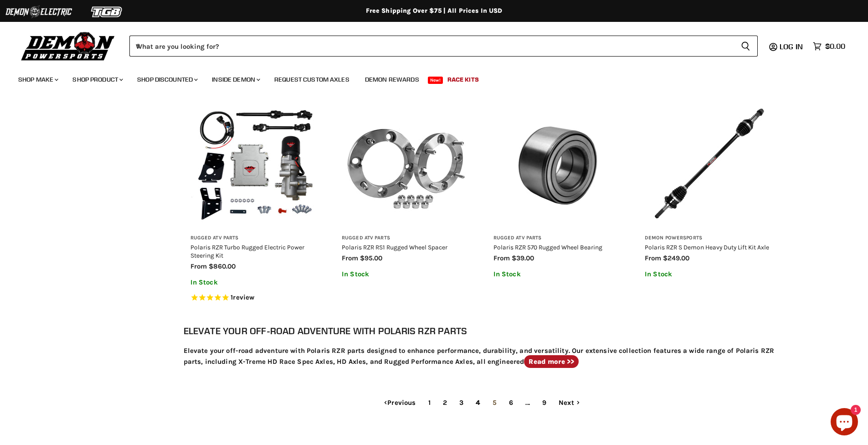 The width and height of the screenshot is (868, 445). Describe the element at coordinates (569, 402) in the screenshot. I see `a: Next` at that location.